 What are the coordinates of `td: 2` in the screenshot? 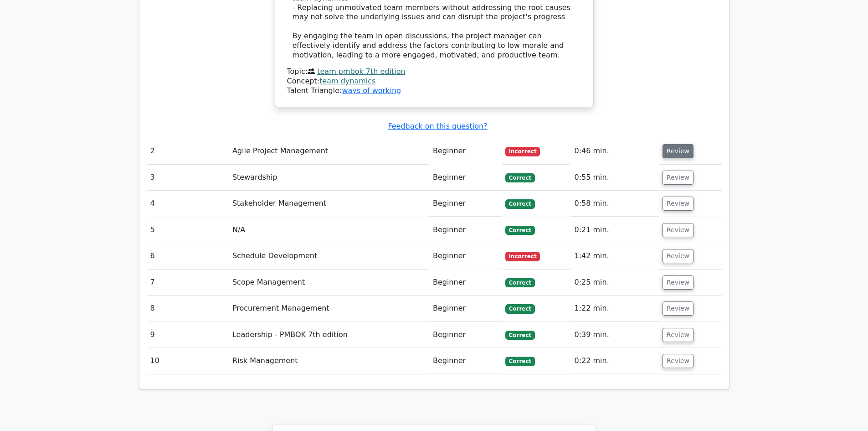 It's located at (188, 151).